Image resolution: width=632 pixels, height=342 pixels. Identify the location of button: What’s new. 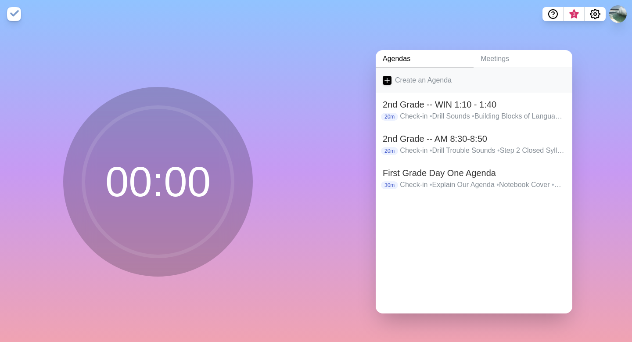
(574, 14).